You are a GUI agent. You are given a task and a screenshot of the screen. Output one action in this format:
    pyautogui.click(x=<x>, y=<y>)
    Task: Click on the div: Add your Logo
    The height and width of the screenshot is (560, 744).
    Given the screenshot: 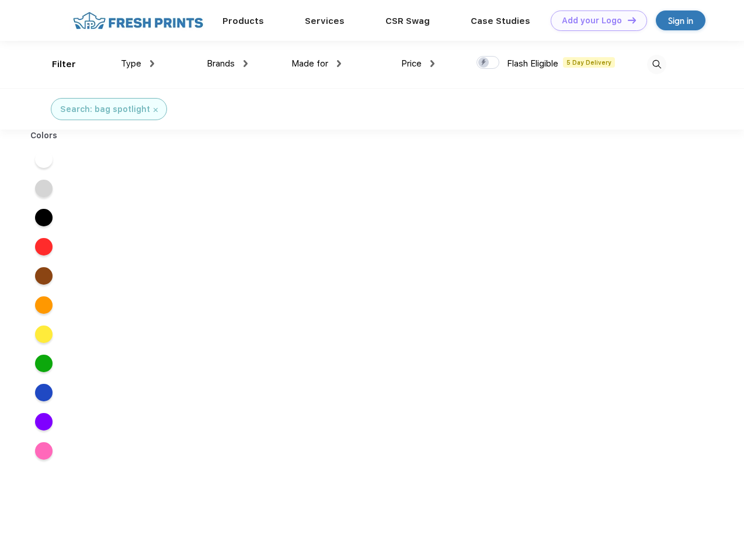 What is the action you would take?
    pyautogui.click(x=591, y=20)
    